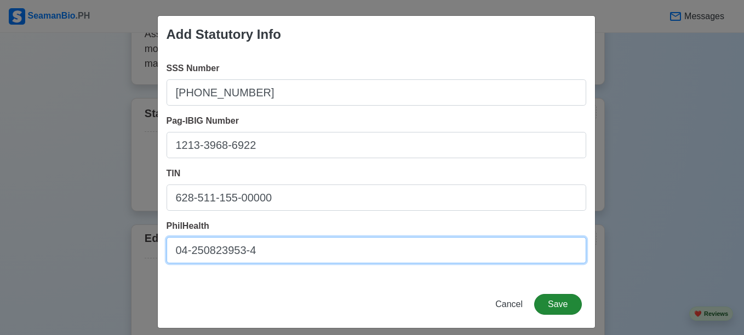 The image size is (744, 335). Describe the element at coordinates (174, 173) in the screenshot. I see `span: TIN` at that location.